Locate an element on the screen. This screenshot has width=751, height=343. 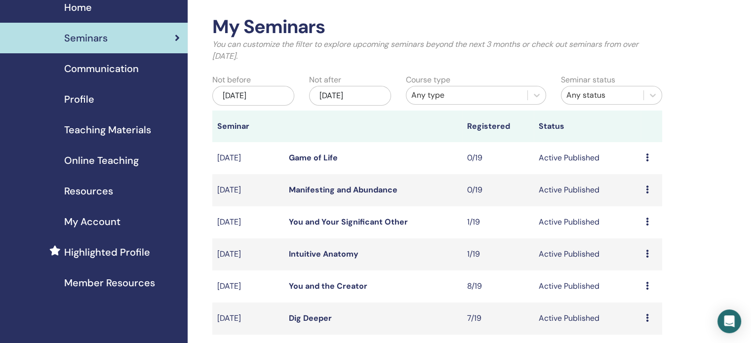
h2: My Seminars is located at coordinates (437, 27).